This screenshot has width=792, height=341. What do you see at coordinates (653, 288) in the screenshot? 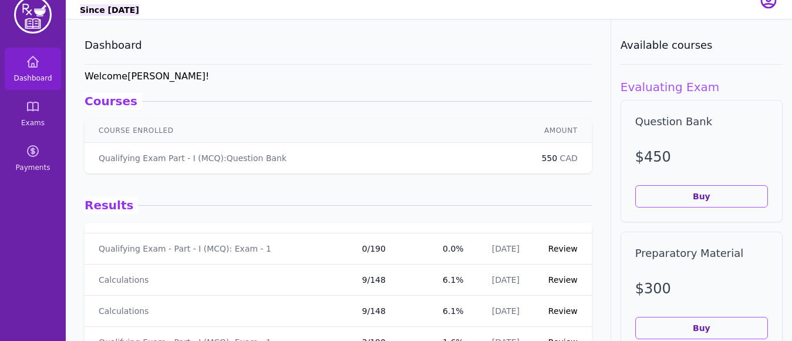
I see `span: $ 300` at bounding box center [653, 288].